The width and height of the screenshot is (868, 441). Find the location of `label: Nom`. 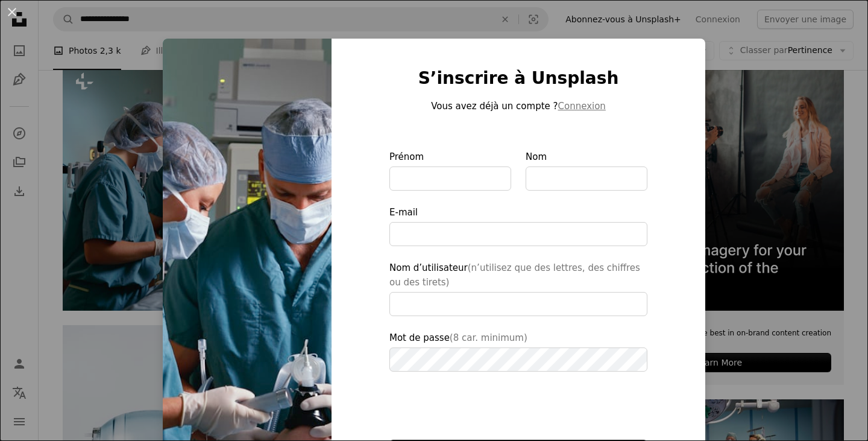

label: Nom is located at coordinates (586, 170).